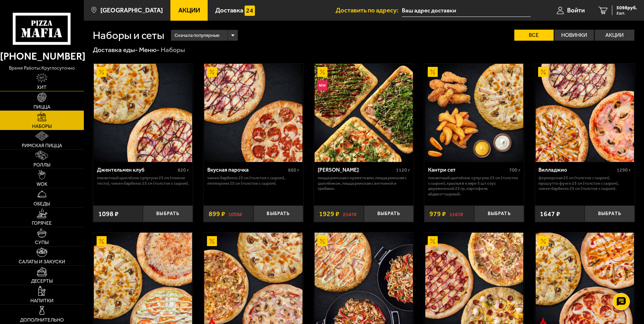 The height and width of the screenshot is (324, 644). I want to click on div: Кантри сет, so click(468, 170).